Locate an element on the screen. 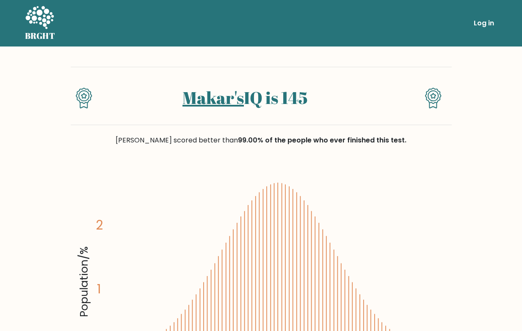 This screenshot has height=331, width=522. a: BRGHT is located at coordinates (40, 23).